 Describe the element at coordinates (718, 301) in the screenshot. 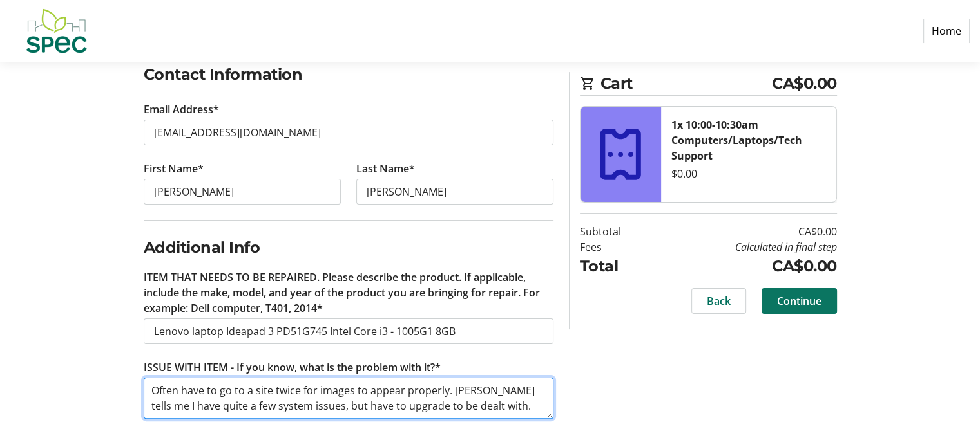

I see `span: Back` at that location.